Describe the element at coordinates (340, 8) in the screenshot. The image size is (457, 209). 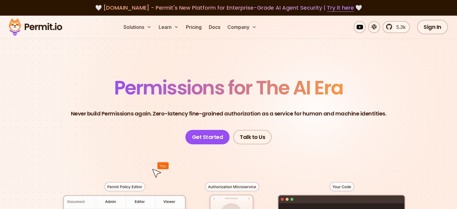
I see `a: Try it here` at that location.